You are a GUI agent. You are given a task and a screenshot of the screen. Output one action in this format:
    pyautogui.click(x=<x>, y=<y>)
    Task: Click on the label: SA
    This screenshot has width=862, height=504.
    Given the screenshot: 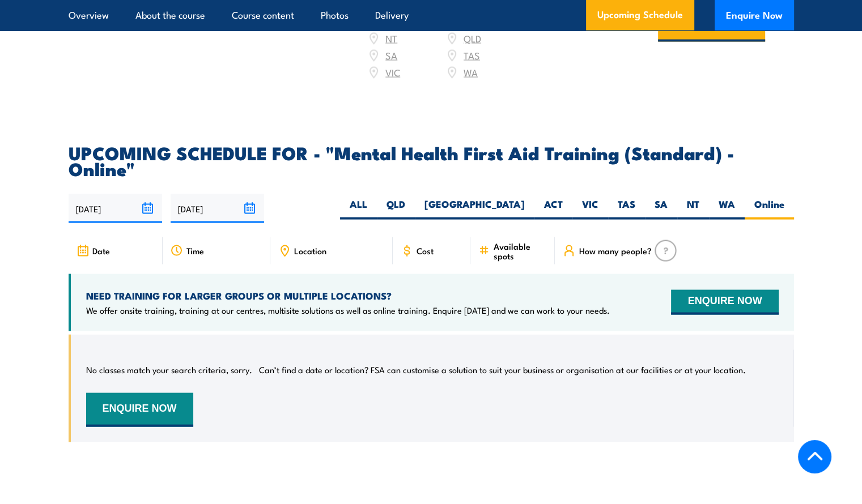 What is the action you would take?
    pyautogui.click(x=661, y=209)
    